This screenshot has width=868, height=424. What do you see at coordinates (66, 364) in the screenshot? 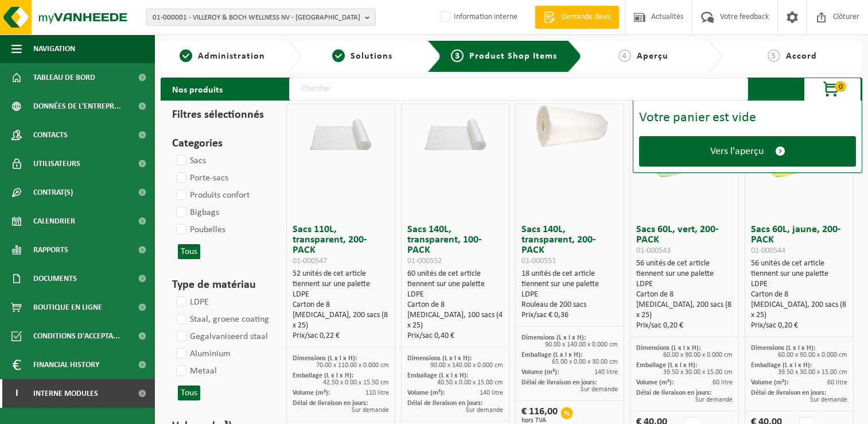
I see `span: Financial History` at bounding box center [66, 364].